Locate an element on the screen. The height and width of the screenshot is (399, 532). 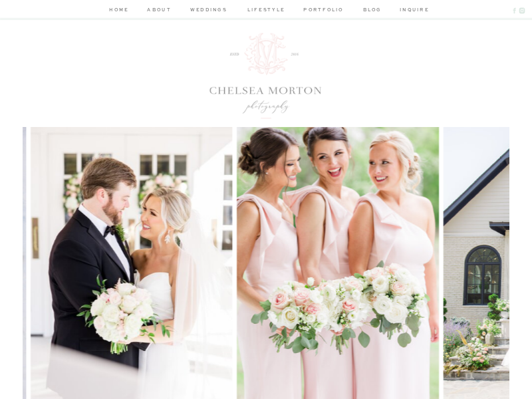
nav: inquire is located at coordinates (413, 11).